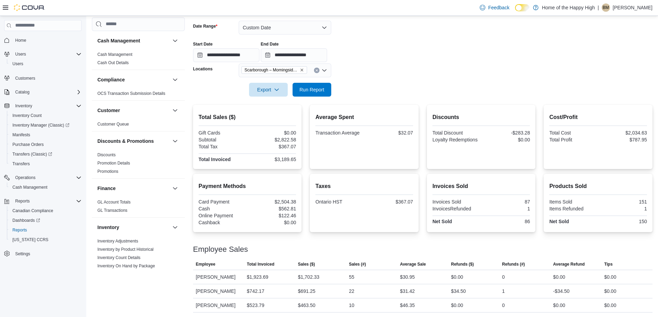 This screenshot has height=317, width=658. What do you see at coordinates (106, 189) in the screenshot?
I see `h3: Finance` at bounding box center [106, 189].